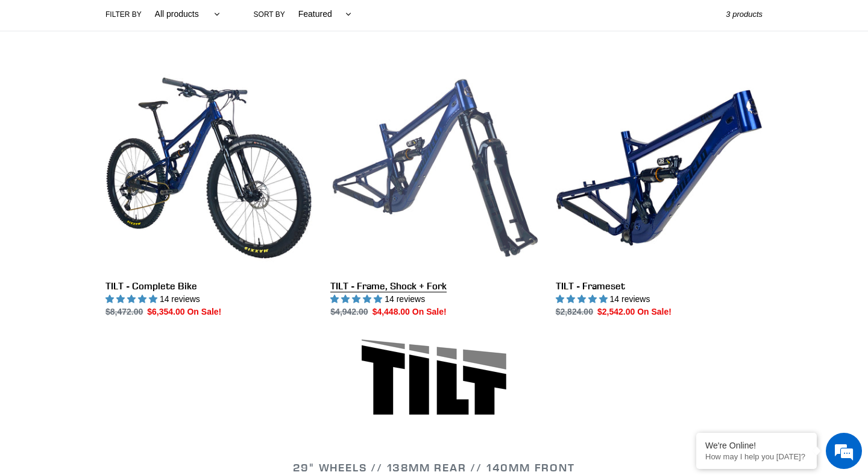 Image resolution: width=868 pixels, height=475 pixels. I want to click on span: 3 products, so click(744, 14).